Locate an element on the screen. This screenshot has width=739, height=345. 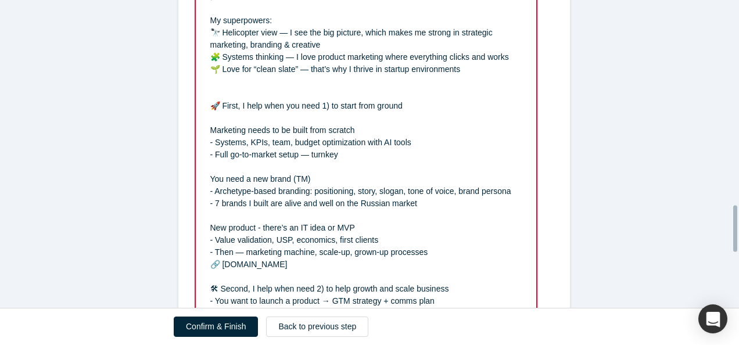
span: - Systems, KPIs, team, budget optimization with AI tools is located at coordinates (311, 142).